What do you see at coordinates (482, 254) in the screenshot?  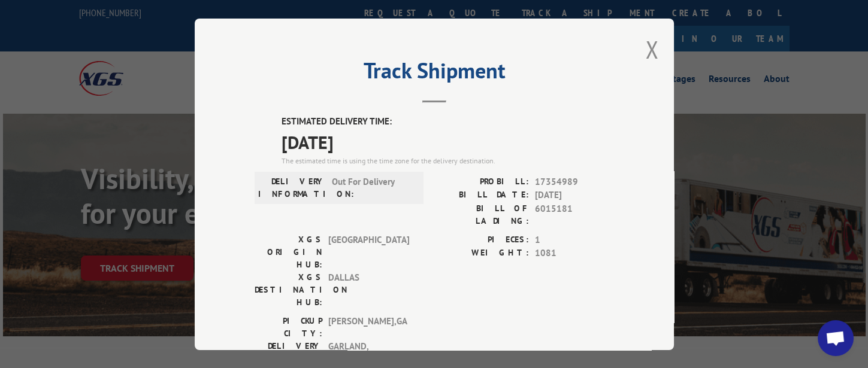 I see `label: WEIGHT:` at bounding box center [482, 254].